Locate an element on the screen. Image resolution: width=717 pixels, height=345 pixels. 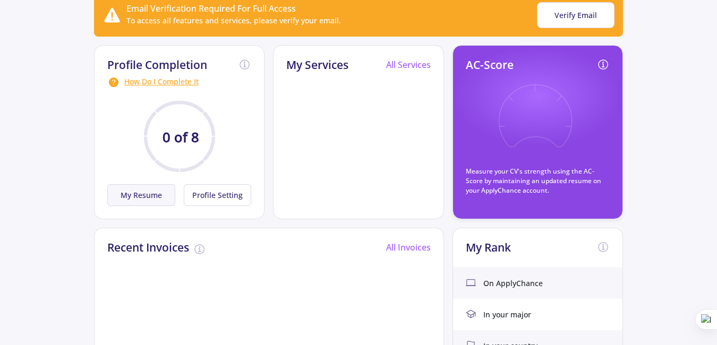
button: My Resume is located at coordinates (141, 195).